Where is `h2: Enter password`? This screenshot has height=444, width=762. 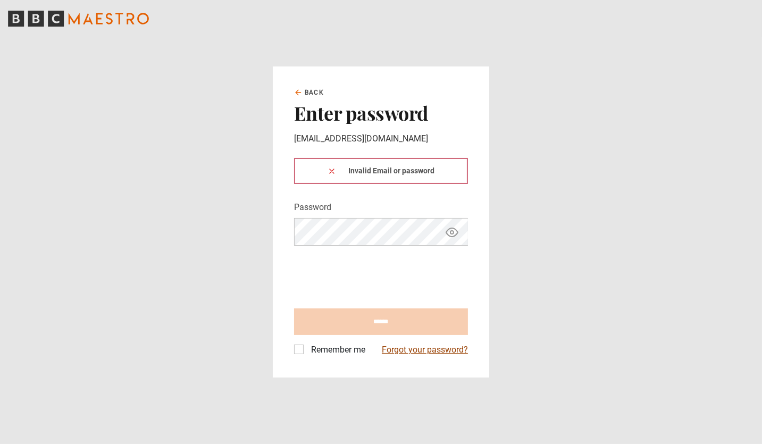 h2: Enter password is located at coordinates (381, 113).